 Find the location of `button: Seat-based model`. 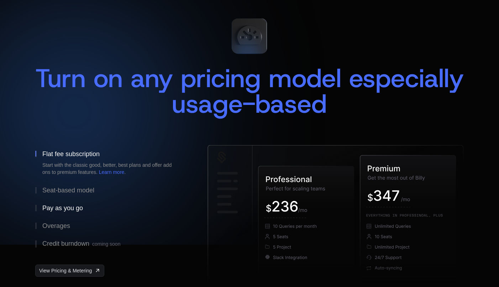

button: Seat-based model is located at coordinates (110, 191).